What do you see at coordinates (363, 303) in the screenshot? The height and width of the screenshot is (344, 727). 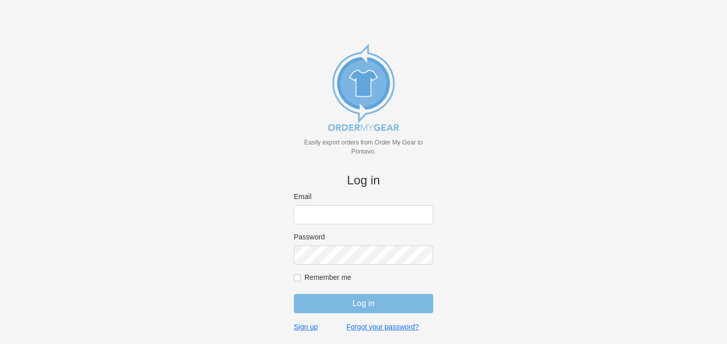 I see `input: Log in` at bounding box center [363, 303].